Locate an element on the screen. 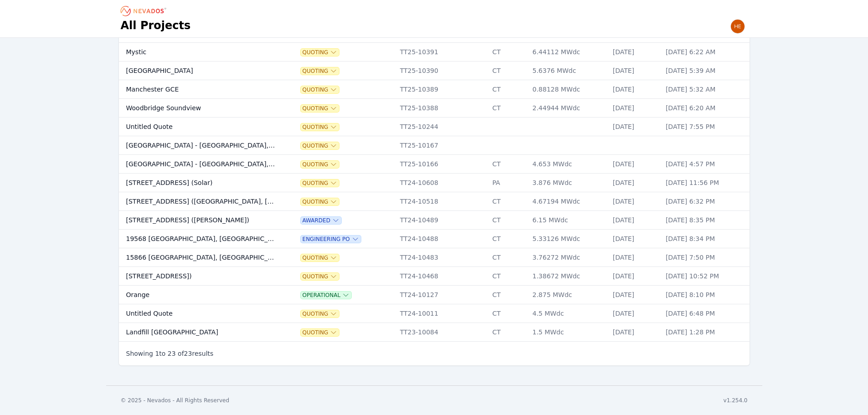  td: TT24-10518 is located at coordinates (442, 201).